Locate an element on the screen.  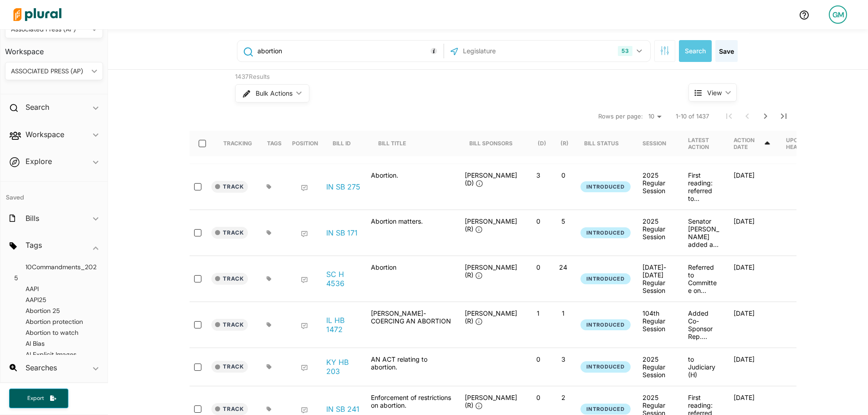
a: IN SB 241 is located at coordinates (343, 410).